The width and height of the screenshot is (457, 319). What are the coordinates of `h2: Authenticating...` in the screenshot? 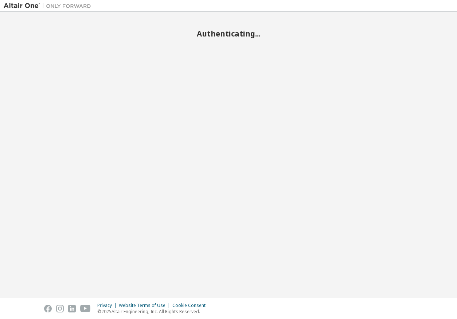 It's located at (229, 34).